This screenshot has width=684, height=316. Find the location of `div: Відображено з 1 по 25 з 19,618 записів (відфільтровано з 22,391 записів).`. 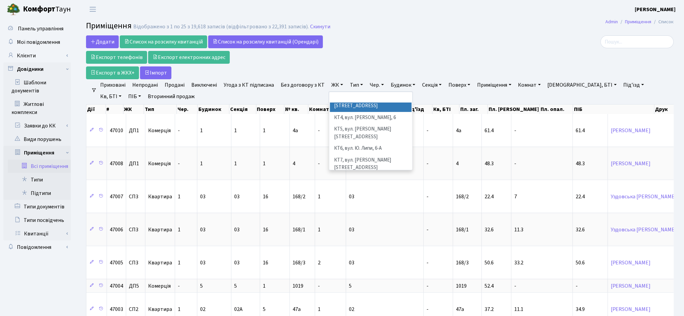

div: Відображено з 1 по 25 з 19,618 записів (відфільтровано з 22,391 записів). is located at coordinates (221, 27).